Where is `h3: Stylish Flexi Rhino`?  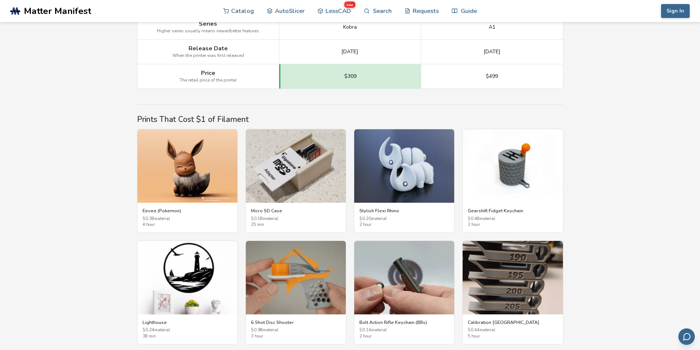
h3: Stylish Flexi Rhino is located at coordinates (404, 211).